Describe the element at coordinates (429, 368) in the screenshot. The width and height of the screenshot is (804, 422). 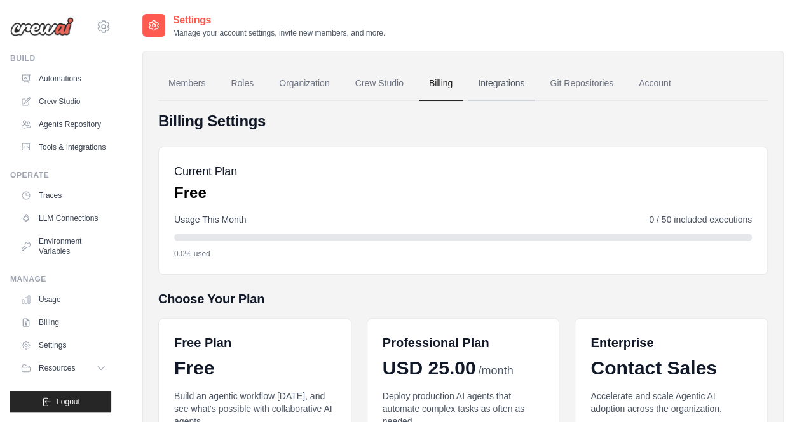
I see `span: USD 25.00` at that location.